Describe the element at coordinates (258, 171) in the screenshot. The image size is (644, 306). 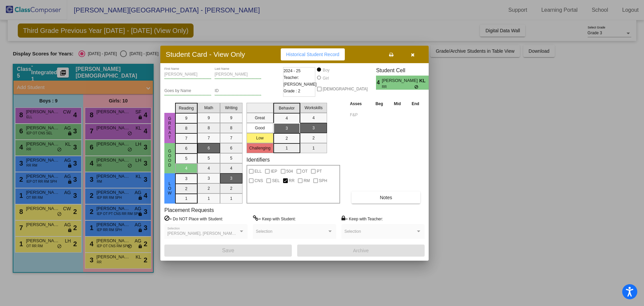
I see `span: ELL` at that location.